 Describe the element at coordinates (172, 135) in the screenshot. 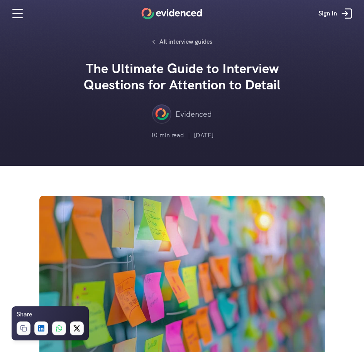

I see `p: min read` at that location.